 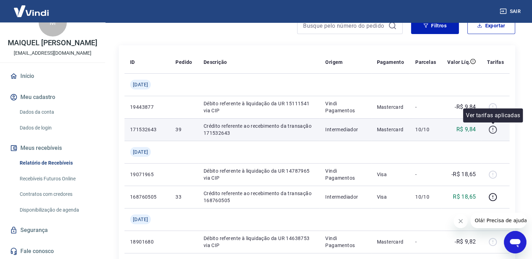 What do you see at coordinates (511, 11) in the screenshot?
I see `button: Sair` at bounding box center [511, 11].